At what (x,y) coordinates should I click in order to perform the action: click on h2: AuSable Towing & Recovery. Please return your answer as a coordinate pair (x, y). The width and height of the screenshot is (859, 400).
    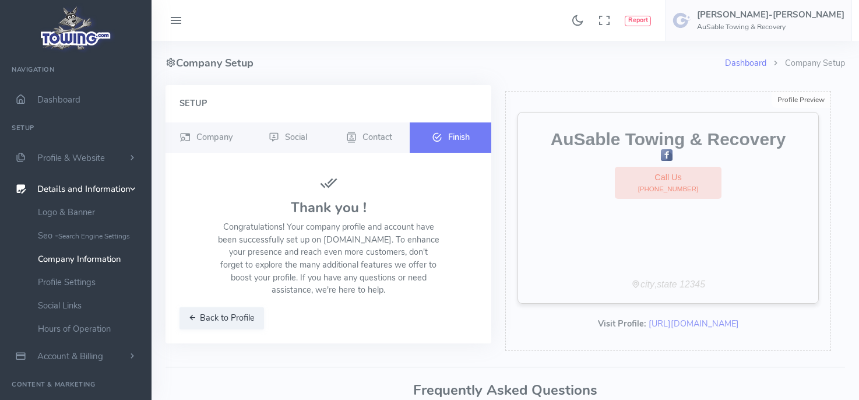
    Looking at the image, I should click on (667, 139).